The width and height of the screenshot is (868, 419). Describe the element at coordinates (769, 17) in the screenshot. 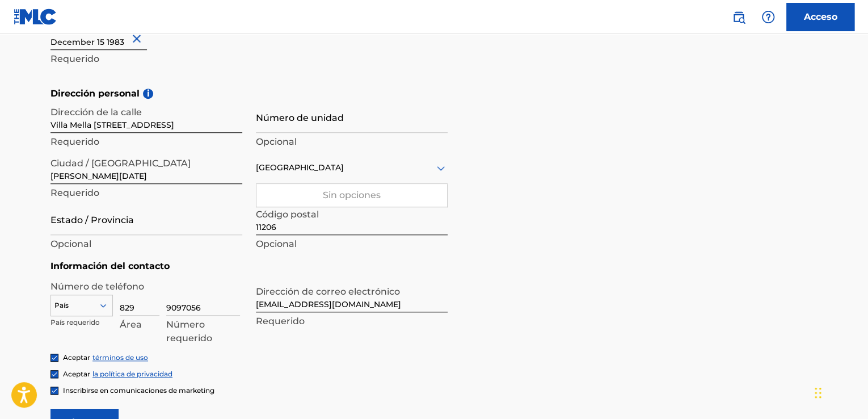

I see `div: Ayuda` at that location.